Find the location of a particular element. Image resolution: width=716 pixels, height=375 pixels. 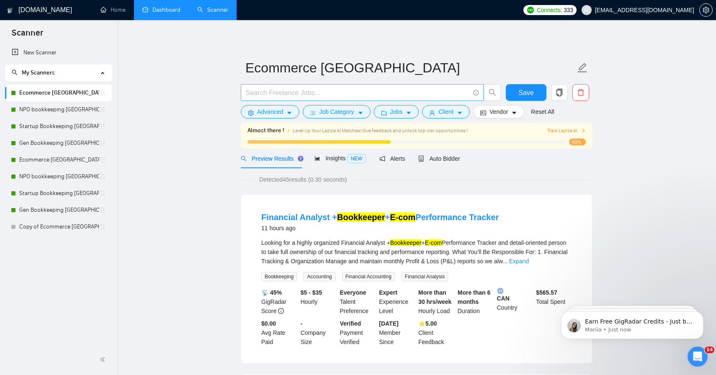

img: logo is located at coordinates (10, 10).